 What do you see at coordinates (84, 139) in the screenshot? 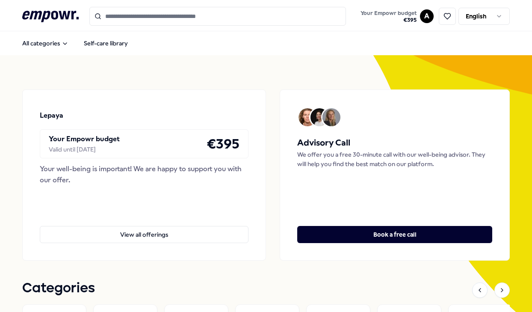
I see `p: Your Empowr budget` at bounding box center [84, 139].